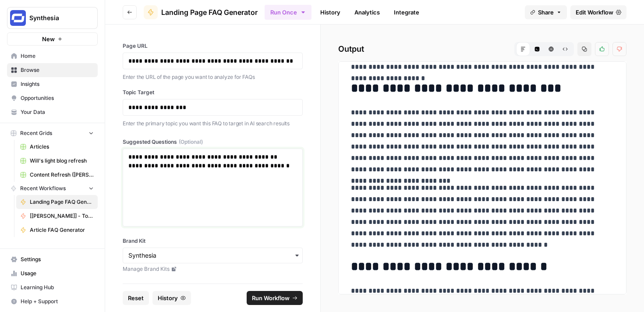 This screenshot has height=312, width=644. Describe the element at coordinates (52, 274) in the screenshot. I see `a: Usage` at that location.